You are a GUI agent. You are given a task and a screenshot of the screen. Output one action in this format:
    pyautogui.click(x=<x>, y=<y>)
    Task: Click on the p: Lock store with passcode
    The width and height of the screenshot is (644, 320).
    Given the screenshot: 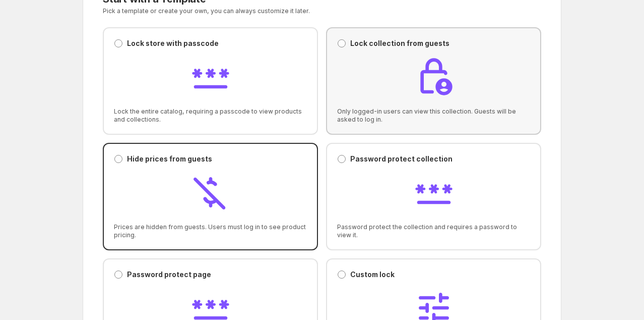 What is the action you would take?
    pyautogui.click(x=173, y=44)
    